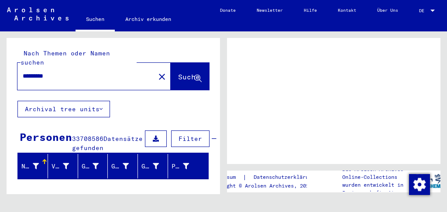 The height and width of the screenshot is (212, 447). I want to click on span: 33708586, so click(88, 139).